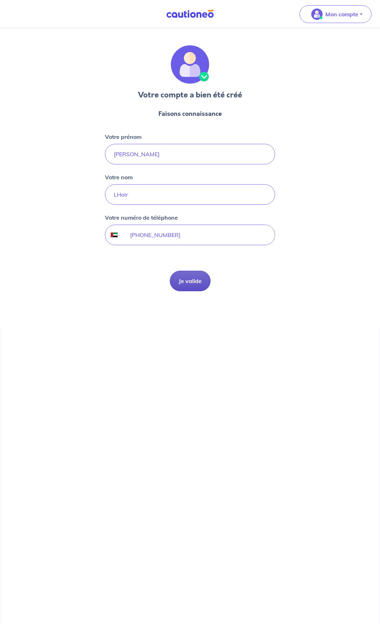 Image resolution: width=380 pixels, height=625 pixels. What do you see at coordinates (190, 114) in the screenshot?
I see `p: Faisons connaissance` at bounding box center [190, 114].